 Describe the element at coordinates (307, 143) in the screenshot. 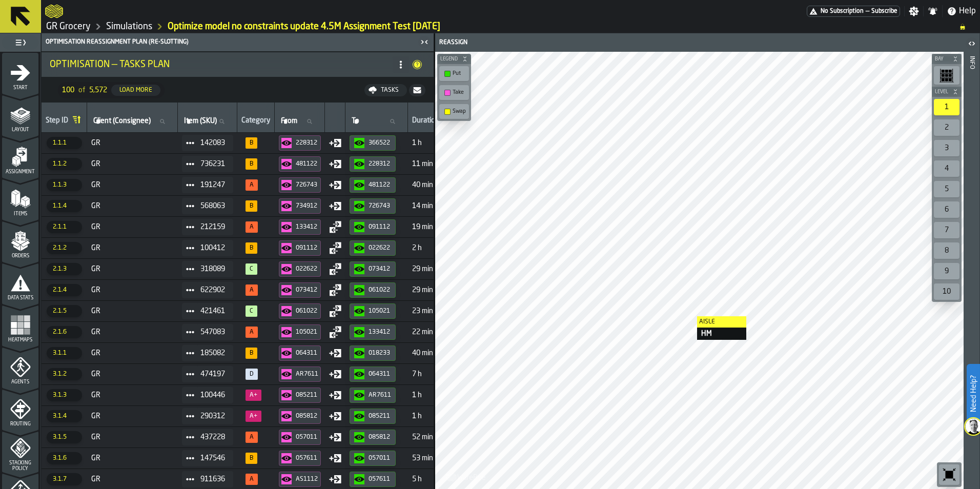

I see `div: 228312` at that location.